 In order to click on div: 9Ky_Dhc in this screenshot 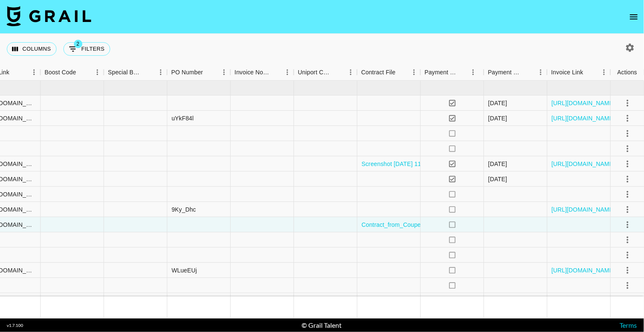, I will do `click(184, 210)`.